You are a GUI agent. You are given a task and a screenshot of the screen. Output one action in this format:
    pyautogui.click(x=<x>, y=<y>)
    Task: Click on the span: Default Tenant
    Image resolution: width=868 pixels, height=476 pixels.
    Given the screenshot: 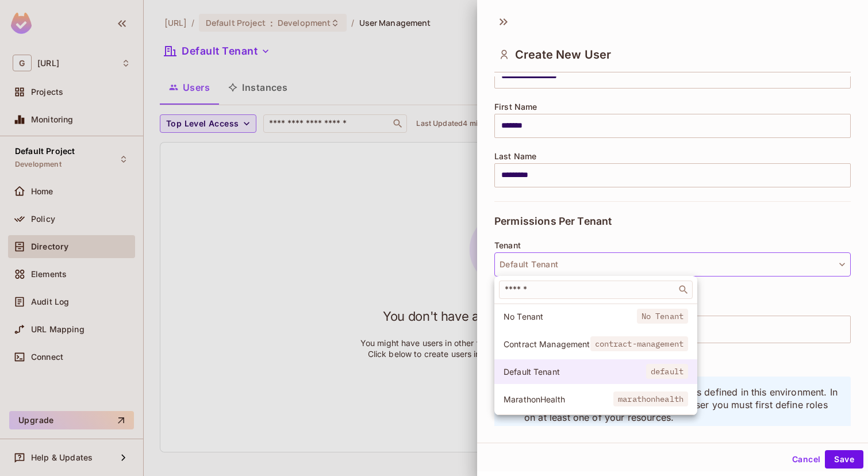 What is the action you would take?
    pyautogui.click(x=575, y=372)
    